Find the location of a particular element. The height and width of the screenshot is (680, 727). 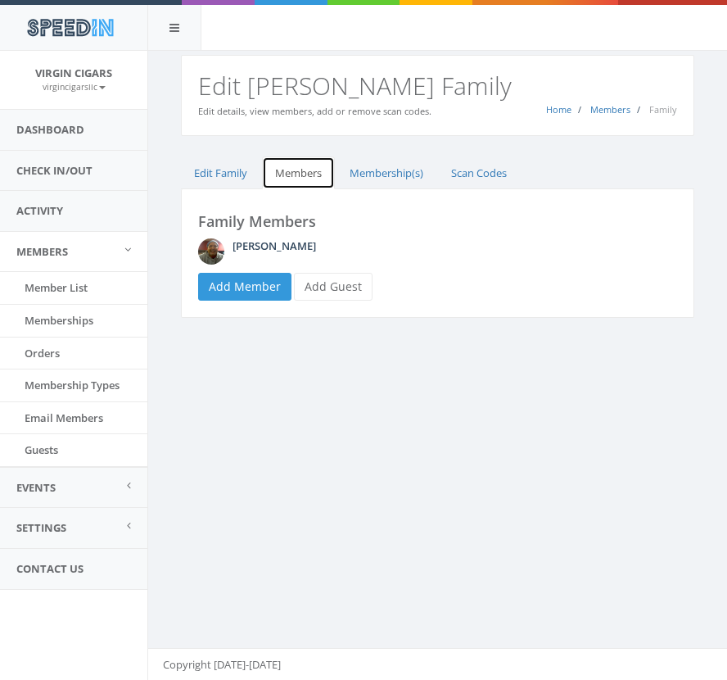

span: Contact Us is located at coordinates (50, 568).